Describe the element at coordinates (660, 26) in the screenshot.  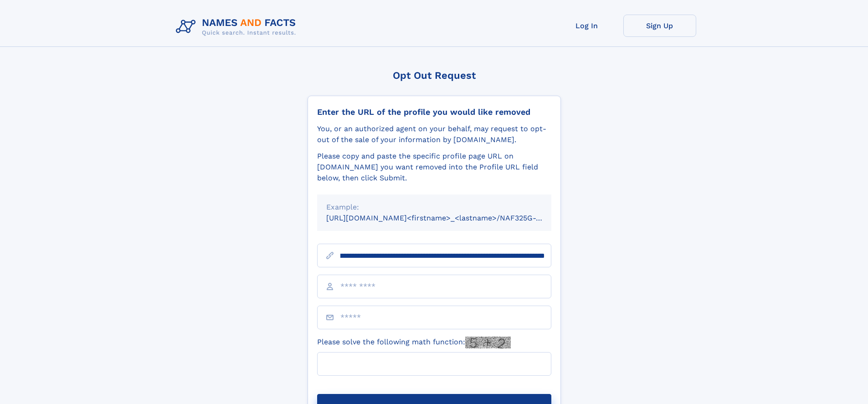
I see `a: Sign Up` at that location.